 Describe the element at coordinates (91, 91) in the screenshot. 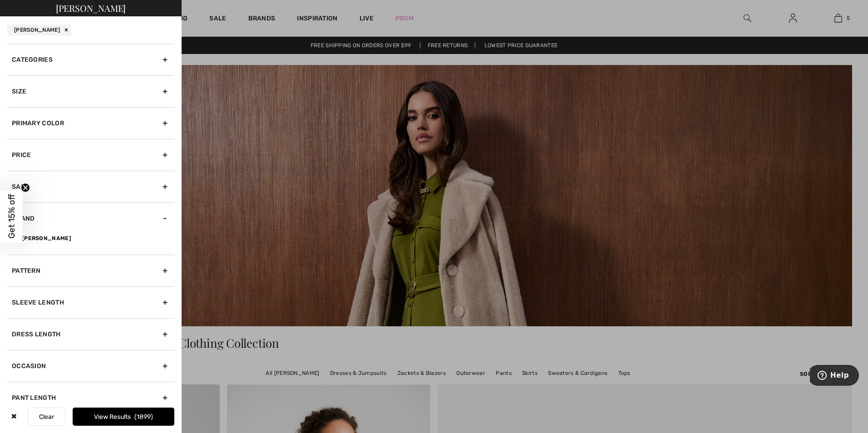

I see `div: Size` at that location.